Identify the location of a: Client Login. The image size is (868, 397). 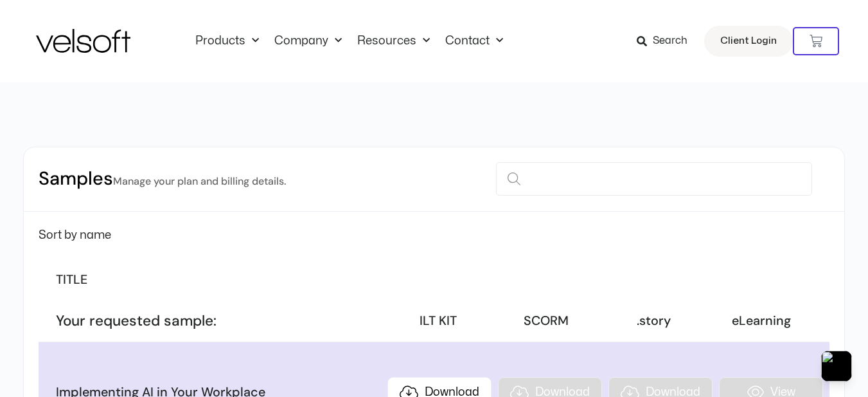
(748, 41).